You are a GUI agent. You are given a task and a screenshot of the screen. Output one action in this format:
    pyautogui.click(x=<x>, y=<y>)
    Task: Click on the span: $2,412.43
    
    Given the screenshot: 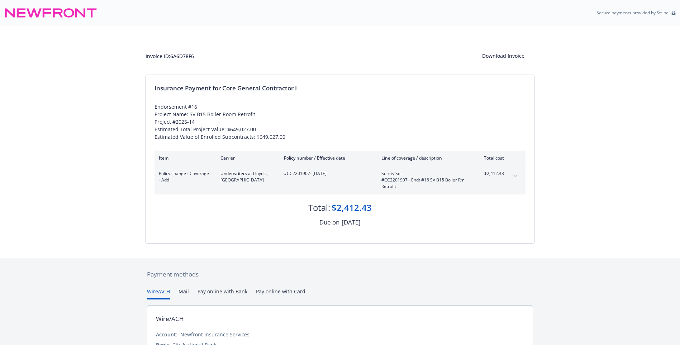 What is the action you would take?
    pyautogui.click(x=490, y=173)
    